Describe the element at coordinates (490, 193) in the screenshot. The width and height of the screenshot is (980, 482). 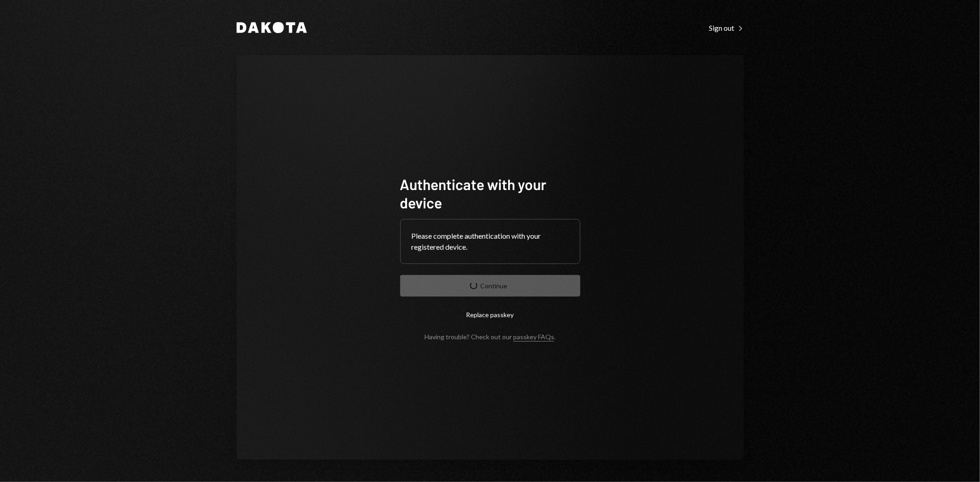
I see `h1: Authenticate with your device` at that location.